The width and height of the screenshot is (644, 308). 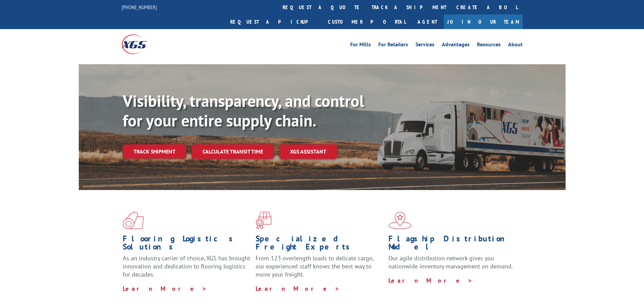 What do you see at coordinates (428, 21) in the screenshot?
I see `a: Agent` at bounding box center [428, 21].